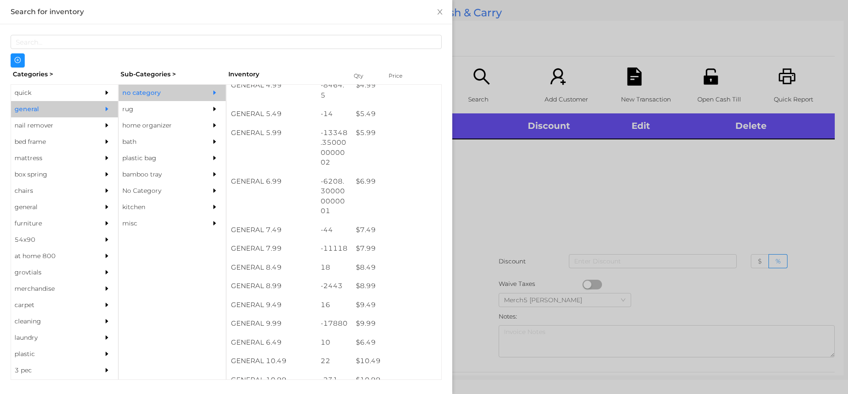  Describe the element at coordinates (334, 230) in the screenshot. I see `div: -44` at that location.